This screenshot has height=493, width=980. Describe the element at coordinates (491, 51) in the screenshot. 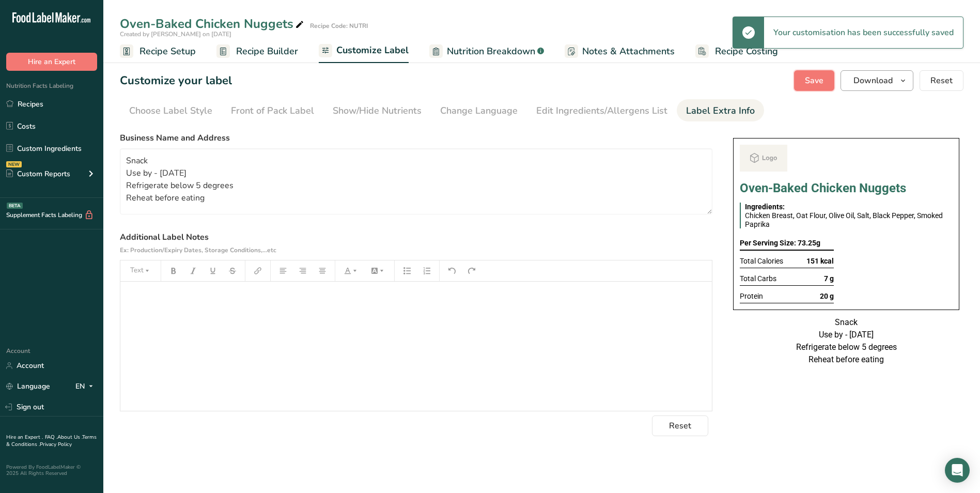

I see `span: Nutrition Breakdown` at that location.